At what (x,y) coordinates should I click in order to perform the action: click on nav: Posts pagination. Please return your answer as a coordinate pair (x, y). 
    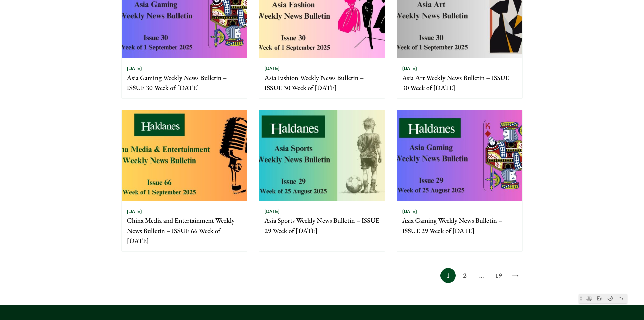
    Looking at the image, I should click on (322, 276).